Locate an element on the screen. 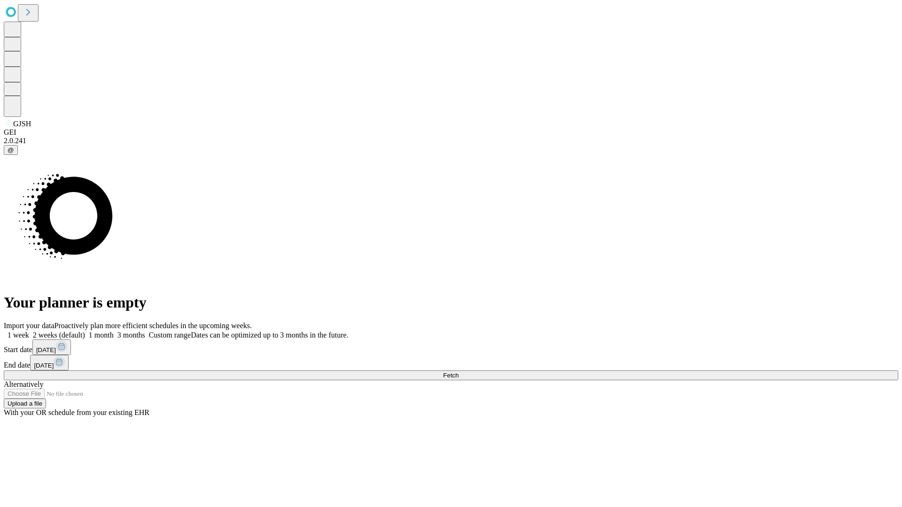 This screenshot has height=507, width=902. div: 2.0.241 is located at coordinates (451, 141).